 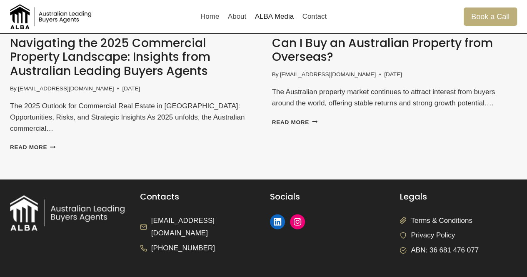 What do you see at coordinates (263, 17) in the screenshot?
I see `nav: Primary Navigation` at bounding box center [263, 17].